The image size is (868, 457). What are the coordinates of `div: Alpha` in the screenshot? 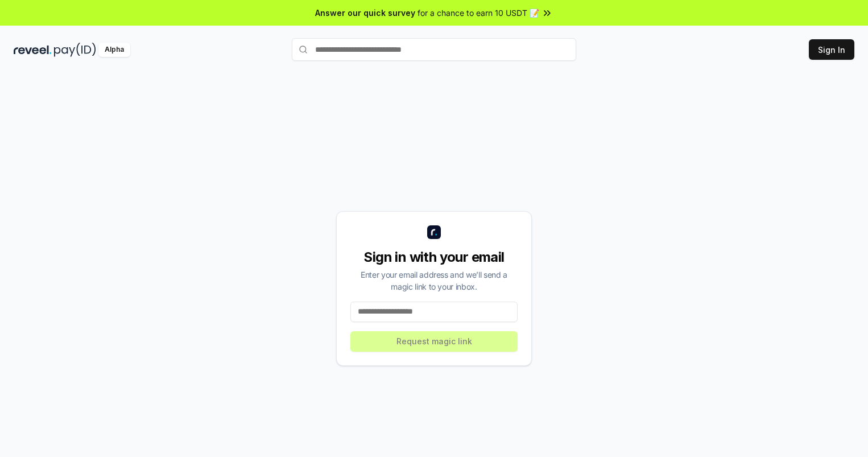 It's located at (114, 50).